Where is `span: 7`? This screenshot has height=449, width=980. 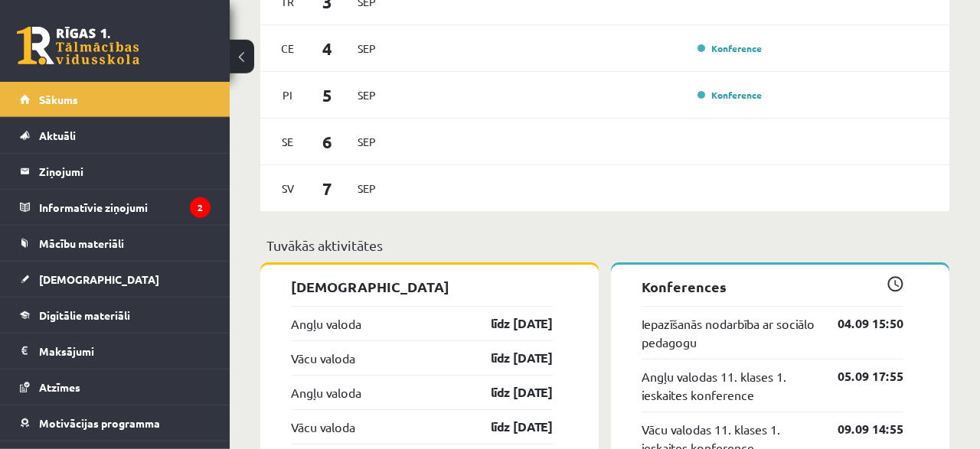
span: 7 is located at coordinates (328, 188).